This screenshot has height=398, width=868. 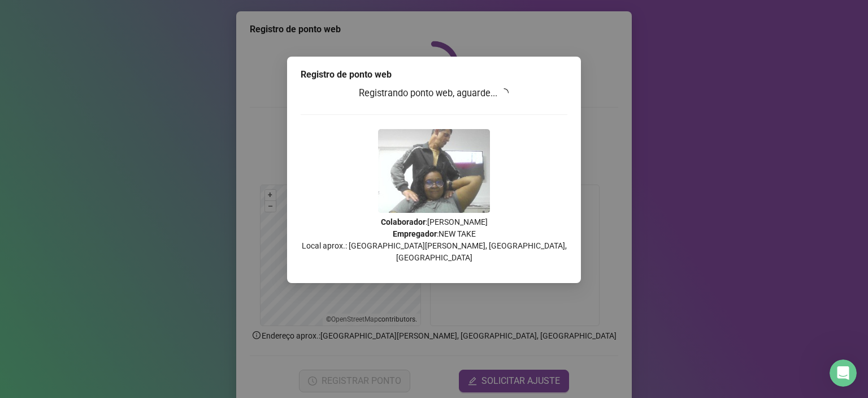 What do you see at coordinates (434, 93) in the screenshot?
I see `h3: Registrando ponto web, aguarde...` at bounding box center [434, 93].